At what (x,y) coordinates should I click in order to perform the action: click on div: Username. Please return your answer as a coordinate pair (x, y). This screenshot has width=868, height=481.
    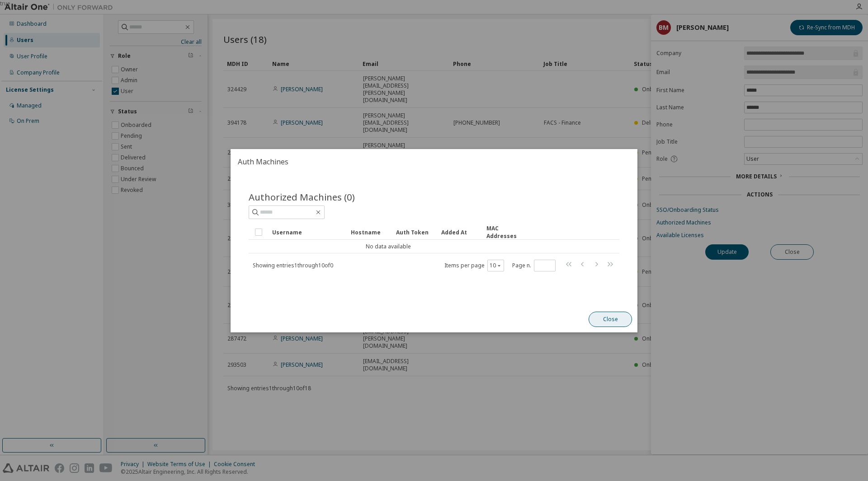
    Looking at the image, I should click on (308, 232).